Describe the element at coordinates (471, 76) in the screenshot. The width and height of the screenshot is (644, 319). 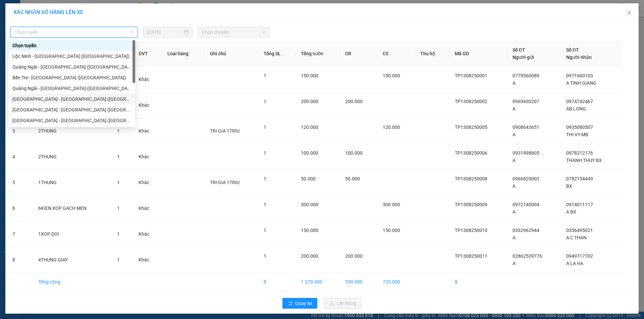
I see `span: TP1308250001` at that location.